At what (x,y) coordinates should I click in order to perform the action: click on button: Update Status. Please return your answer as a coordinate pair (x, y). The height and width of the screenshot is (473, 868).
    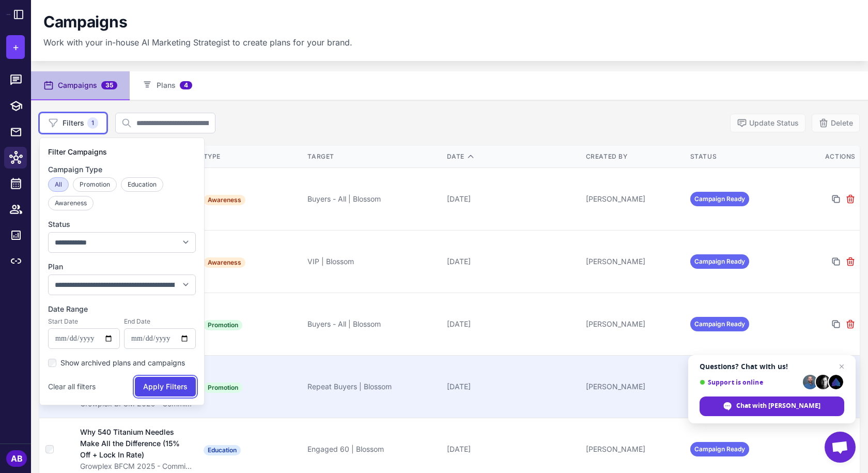
    Looking at the image, I should click on (767, 123).